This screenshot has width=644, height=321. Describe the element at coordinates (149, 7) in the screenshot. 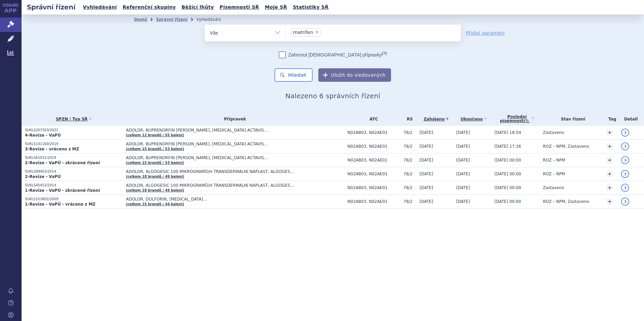

I see `a: Referenční skupiny` at that location.